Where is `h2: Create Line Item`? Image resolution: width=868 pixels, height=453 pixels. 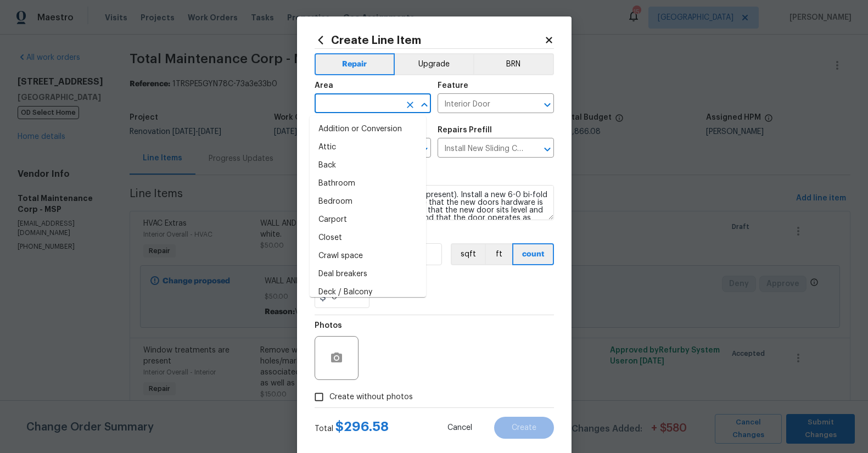
h2: Create Line Item is located at coordinates (429, 40).